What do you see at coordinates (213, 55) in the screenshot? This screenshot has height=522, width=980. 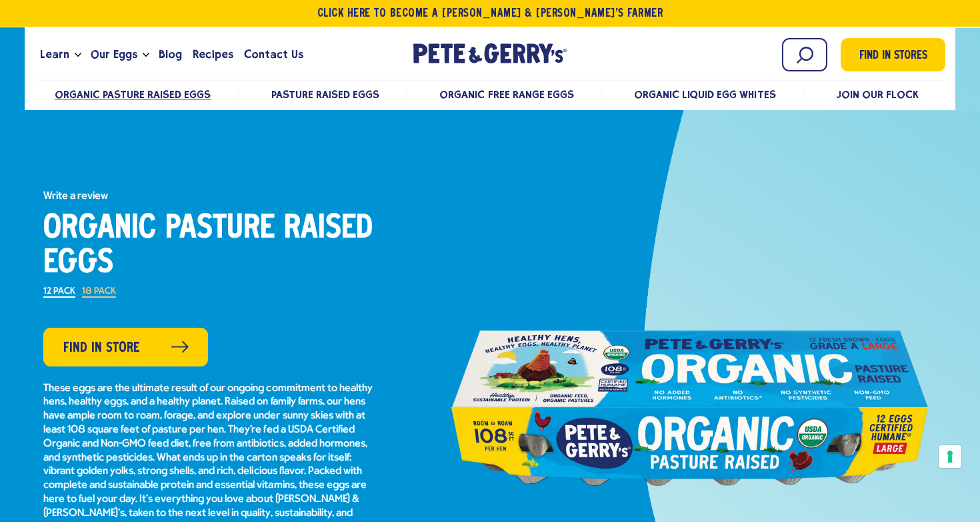 I see `a: Recipes` at bounding box center [213, 55].